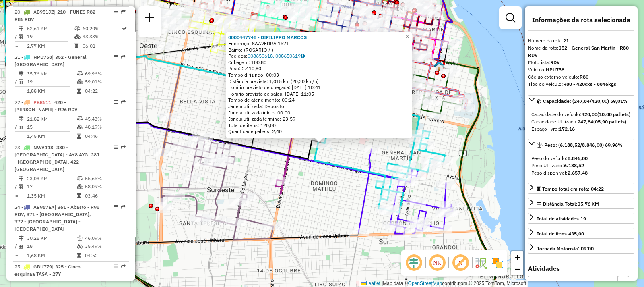 Image resolution: width=644 pixels, height=287 pixels. Describe the element at coordinates (319, 107) in the screenshot. I see `div: Janela utilizada: Depósito` at that location.